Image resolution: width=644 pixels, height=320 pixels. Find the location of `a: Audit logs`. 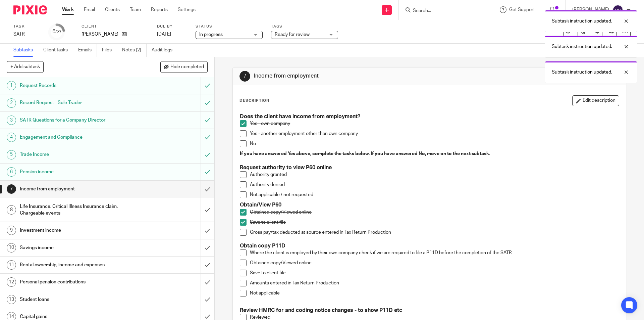

a: Audit logs is located at coordinates (164, 50).